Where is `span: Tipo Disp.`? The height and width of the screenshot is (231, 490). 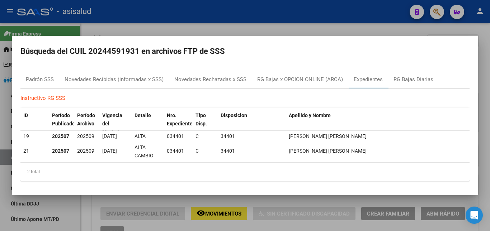
span: Tipo Disp. is located at coordinates (201, 119).